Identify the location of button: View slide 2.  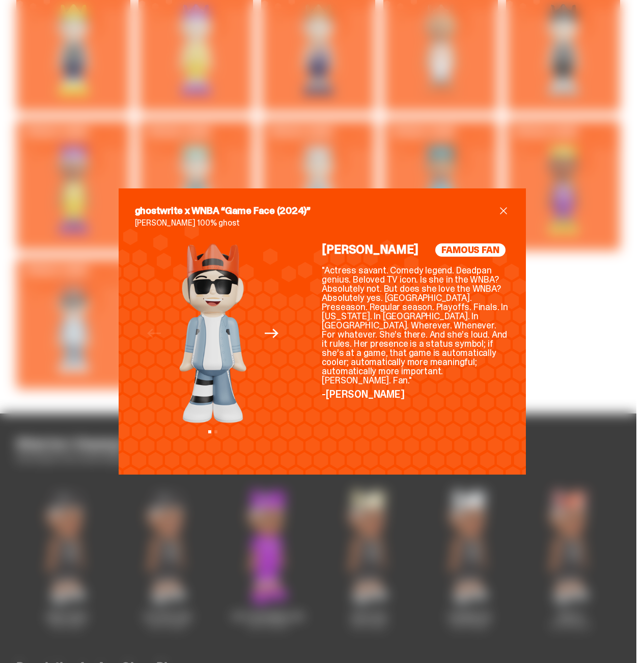
(216, 432).